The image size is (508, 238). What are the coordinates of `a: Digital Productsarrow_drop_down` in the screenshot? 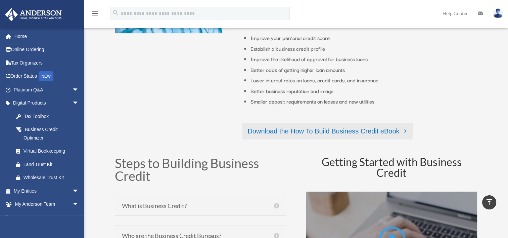 It's located at (47, 103).